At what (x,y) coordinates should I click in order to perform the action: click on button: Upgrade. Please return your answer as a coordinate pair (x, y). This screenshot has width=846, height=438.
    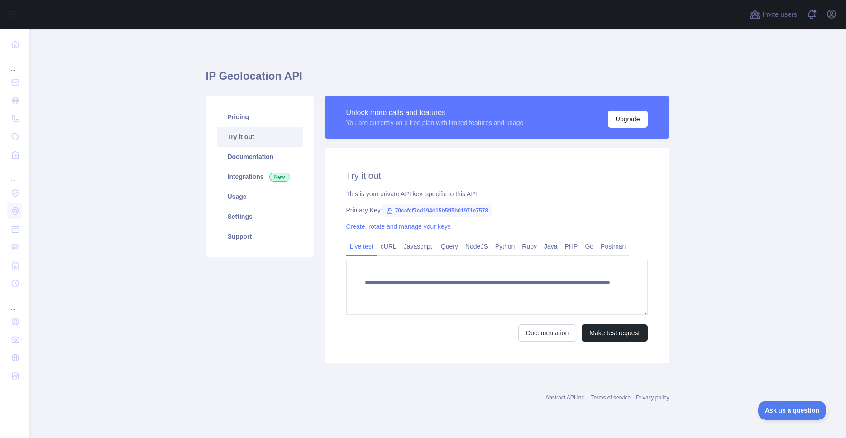
    Looking at the image, I should click on (628, 119).